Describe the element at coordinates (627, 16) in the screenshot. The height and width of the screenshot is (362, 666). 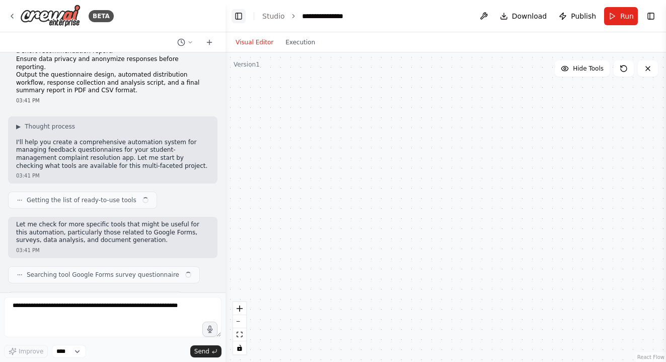
I see `span: Run` at that location.